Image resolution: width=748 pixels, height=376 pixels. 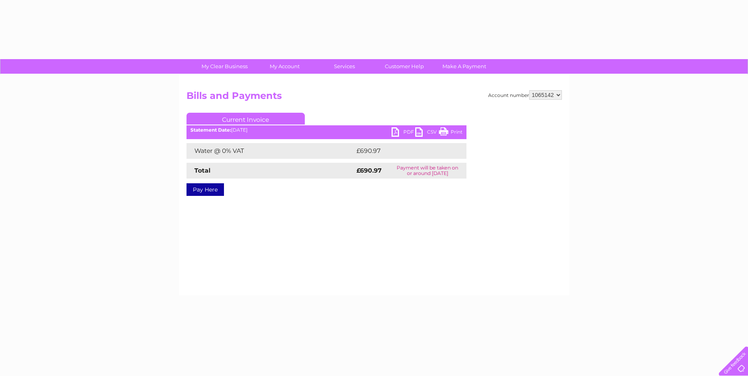 What do you see at coordinates (211, 130) in the screenshot?
I see `b: Statement Date:` at bounding box center [211, 130].